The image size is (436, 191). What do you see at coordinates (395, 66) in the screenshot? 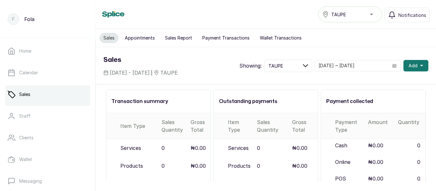
I see `svg: calendar` at bounding box center [395, 66].